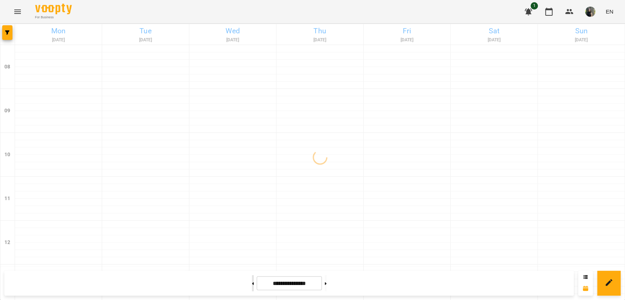 The height and width of the screenshot is (300, 625). Describe the element at coordinates (7, 199) in the screenshot. I see `h6: 11` at that location.